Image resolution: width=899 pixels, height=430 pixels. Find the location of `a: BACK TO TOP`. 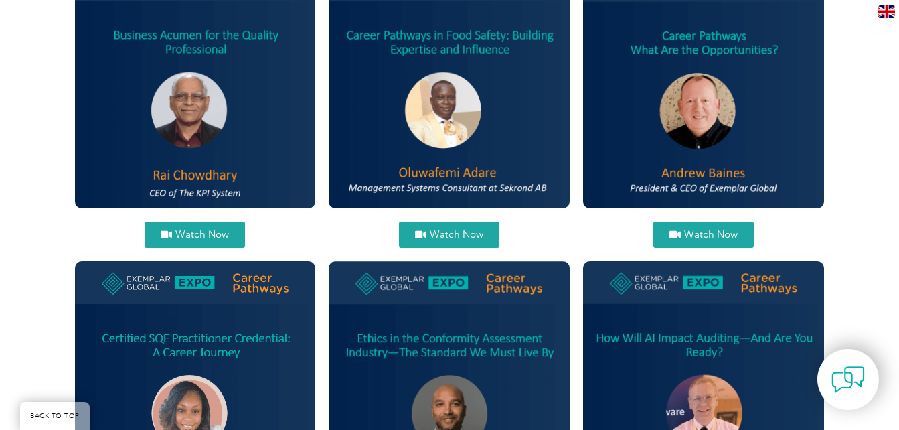

a: BACK TO TOP is located at coordinates (55, 416).